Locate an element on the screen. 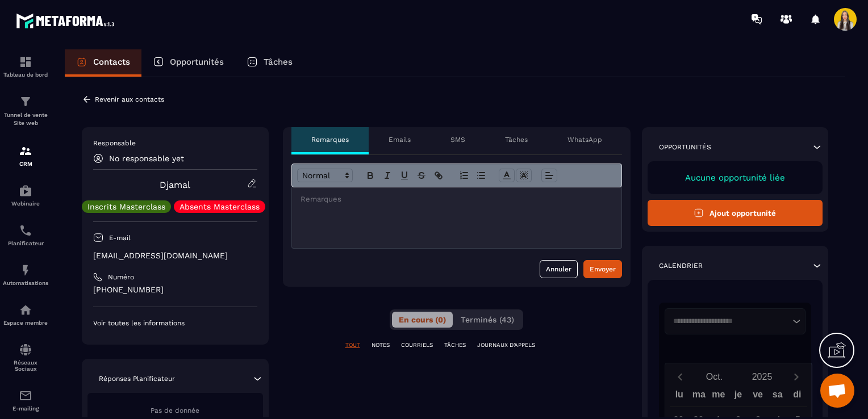  p: Aucune opportunité liée is located at coordinates (735, 178).